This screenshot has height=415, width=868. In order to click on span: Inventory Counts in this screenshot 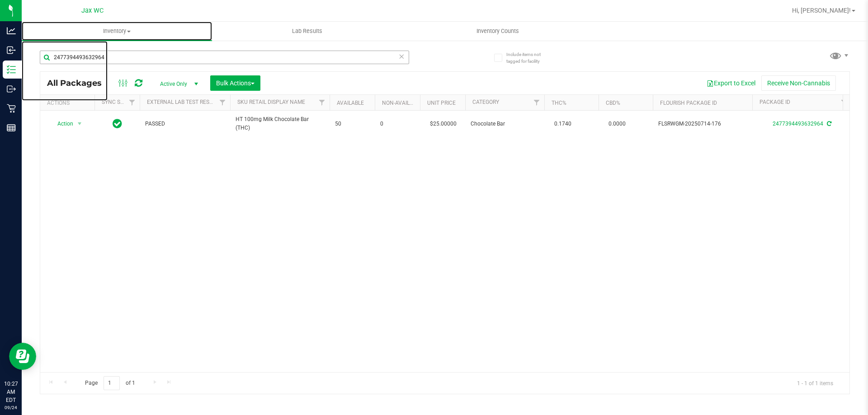, I will do `click(498, 31)`.